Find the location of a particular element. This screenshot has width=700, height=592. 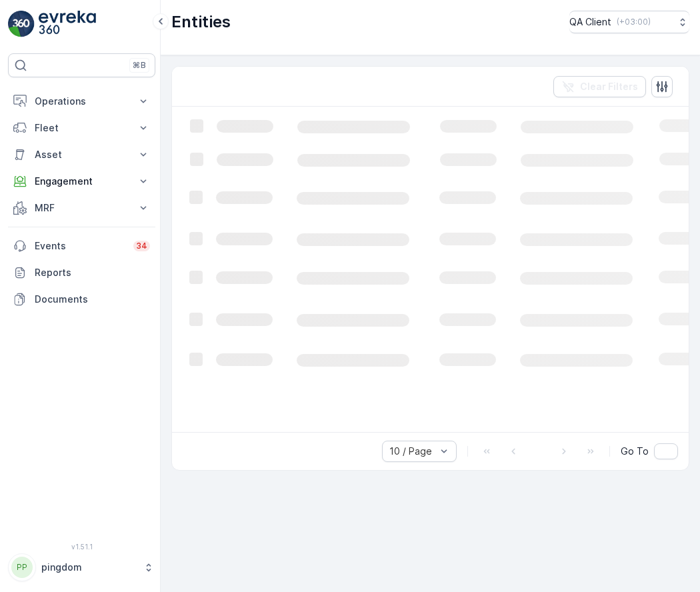

button: Engagement is located at coordinates (82, 181).